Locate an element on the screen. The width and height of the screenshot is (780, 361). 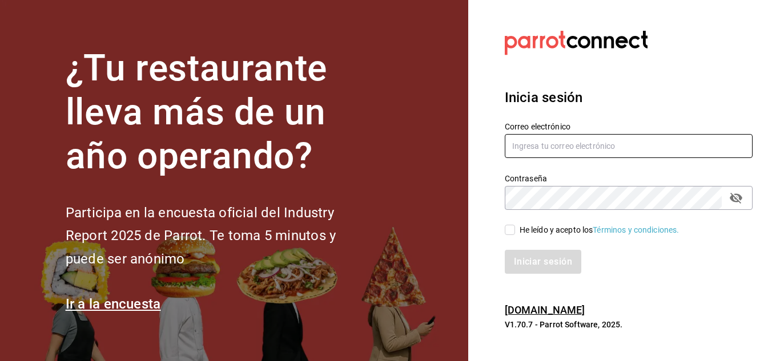
label: Contraseña is located at coordinates (629, 179).